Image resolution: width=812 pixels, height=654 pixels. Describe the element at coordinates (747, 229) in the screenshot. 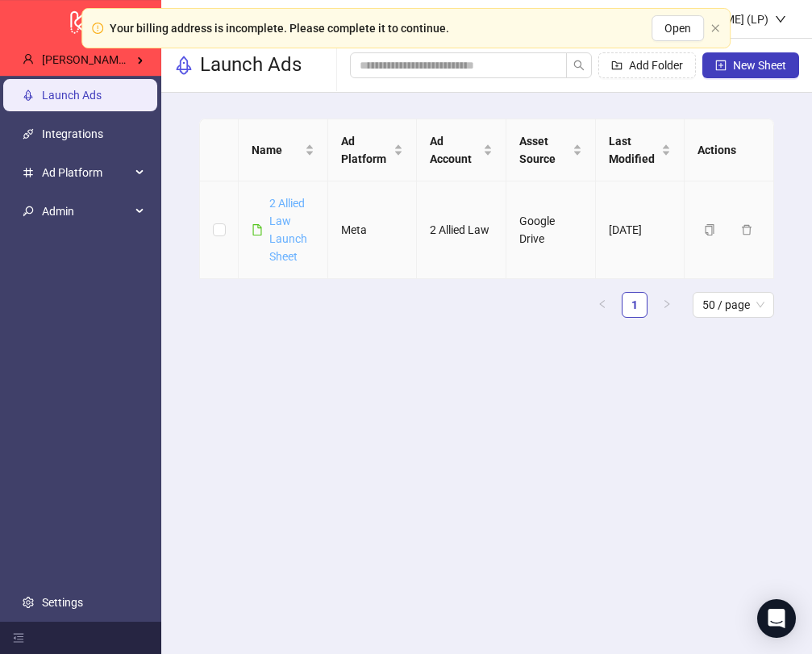

I see `span: delete` at that location.